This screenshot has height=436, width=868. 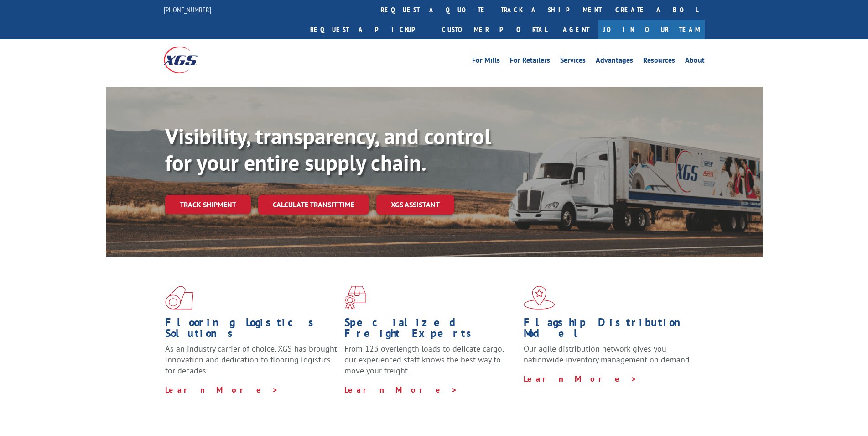 I want to click on a: About, so click(x=695, y=62).